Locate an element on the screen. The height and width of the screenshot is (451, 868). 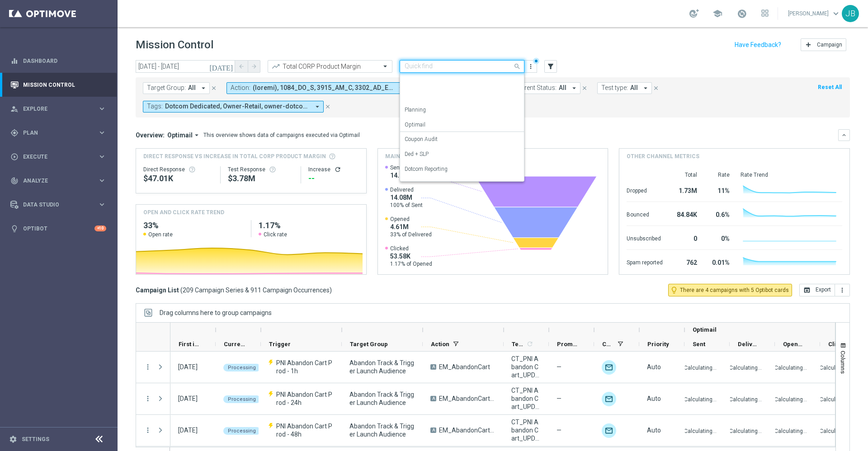
span: 100% of Sent is located at coordinates (406, 205).